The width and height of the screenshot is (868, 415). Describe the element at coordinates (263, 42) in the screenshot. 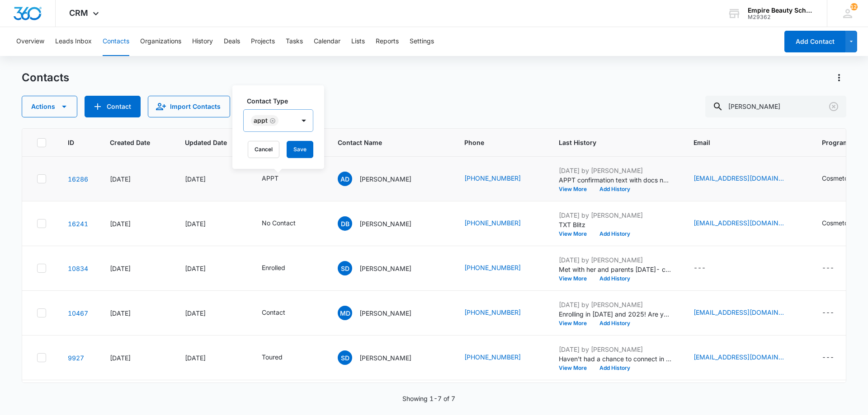

I see `button: Projects` at that location.